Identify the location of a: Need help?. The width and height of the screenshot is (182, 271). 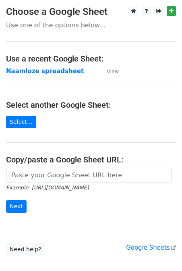
(25, 249).